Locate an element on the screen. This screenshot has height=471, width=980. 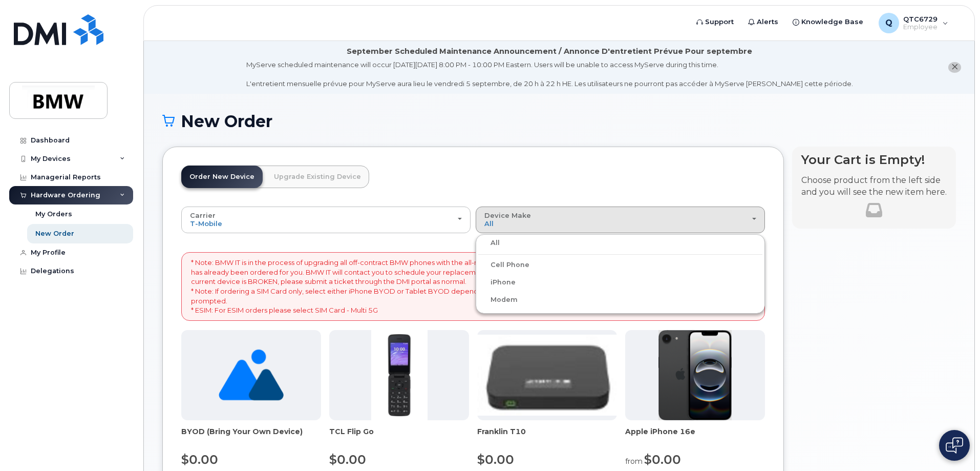
label: Cell Phone is located at coordinates (504, 265).